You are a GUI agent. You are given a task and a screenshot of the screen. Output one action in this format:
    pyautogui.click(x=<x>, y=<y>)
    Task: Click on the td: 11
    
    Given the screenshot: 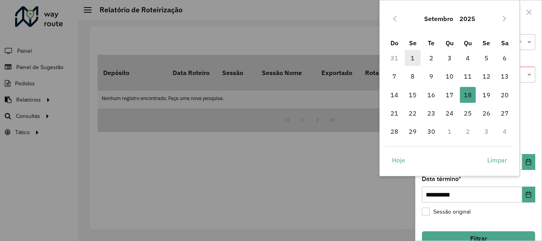 What is the action you would take?
    pyautogui.click(x=468, y=76)
    